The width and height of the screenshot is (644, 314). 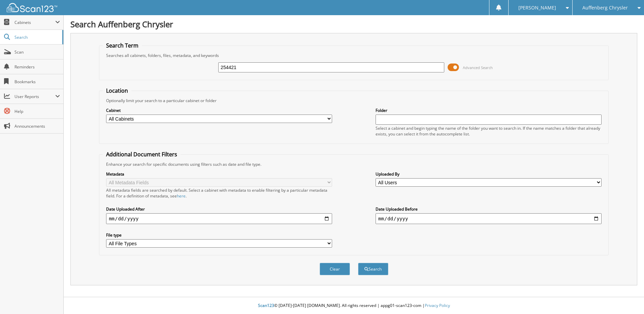 I want to click on div: All metadata fields are searched by default. Select a cabinet with metadata to enable filtering b..., so click(x=219, y=193).